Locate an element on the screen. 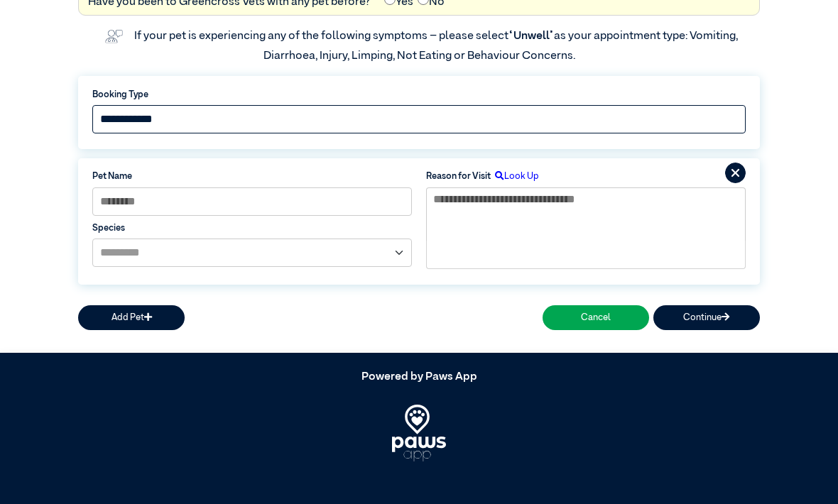 The height and width of the screenshot is (504, 838). button: Continue is located at coordinates (706, 317).